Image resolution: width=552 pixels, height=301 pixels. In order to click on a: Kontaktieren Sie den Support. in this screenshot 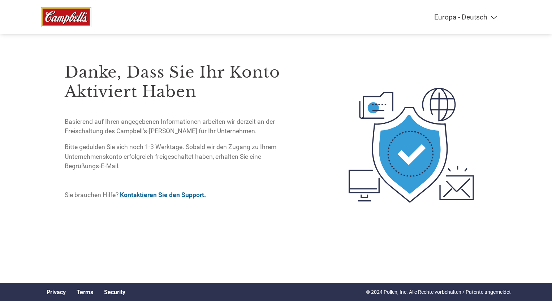, I will do `click(163, 195)`.